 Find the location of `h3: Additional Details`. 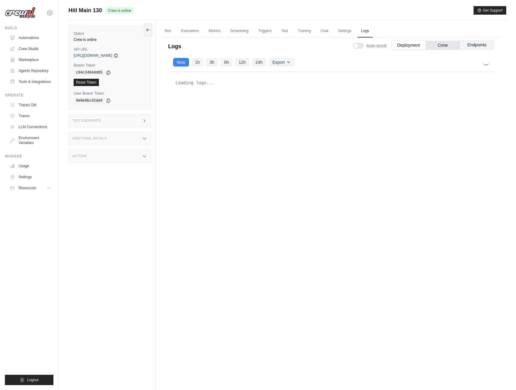

h3: Additional Details is located at coordinates (89, 139).